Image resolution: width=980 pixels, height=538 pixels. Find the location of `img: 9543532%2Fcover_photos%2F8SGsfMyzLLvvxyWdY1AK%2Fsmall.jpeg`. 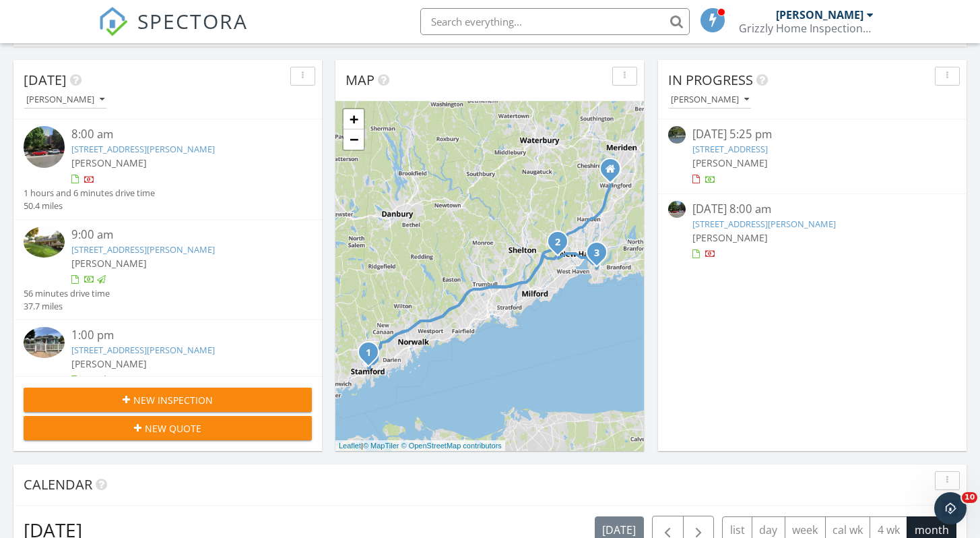

img: 9543532%2Fcover_photos%2F8SGsfMyzLLvvxyWdY1AK%2Fsmall.jpeg is located at coordinates (43, 342).